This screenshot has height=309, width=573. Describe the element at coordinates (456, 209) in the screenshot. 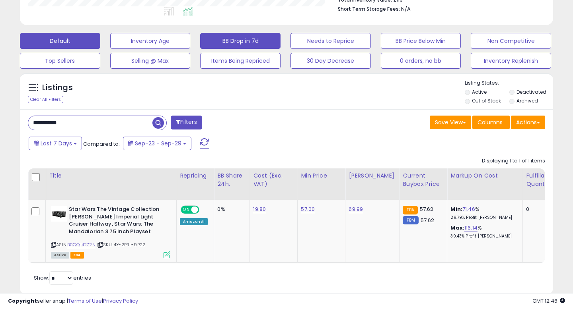

I see `b: Min:` at that location.